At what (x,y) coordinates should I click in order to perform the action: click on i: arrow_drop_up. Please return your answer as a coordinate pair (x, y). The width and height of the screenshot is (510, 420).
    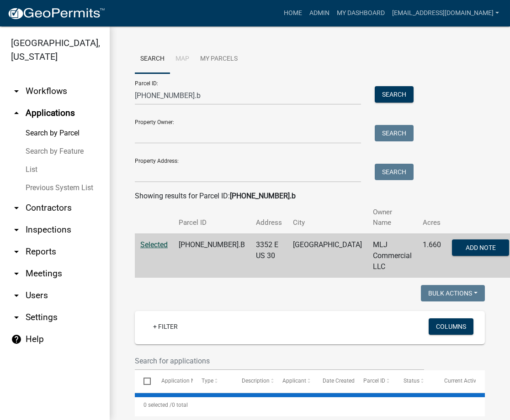
    Looking at the image, I should click on (17, 114).